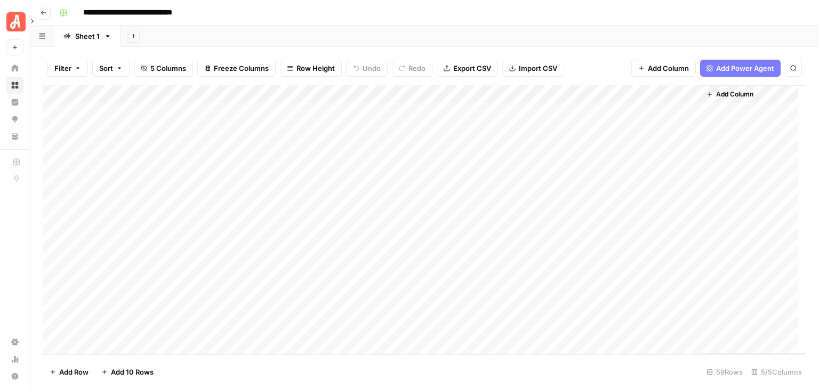 Image resolution: width=819 pixels, height=389 pixels. What do you see at coordinates (15, 342) in the screenshot?
I see `a: Settings` at bounding box center [15, 342].